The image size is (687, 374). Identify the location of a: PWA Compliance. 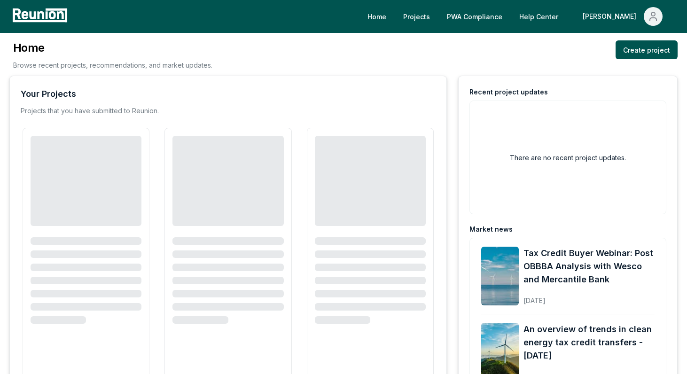
(474, 16).